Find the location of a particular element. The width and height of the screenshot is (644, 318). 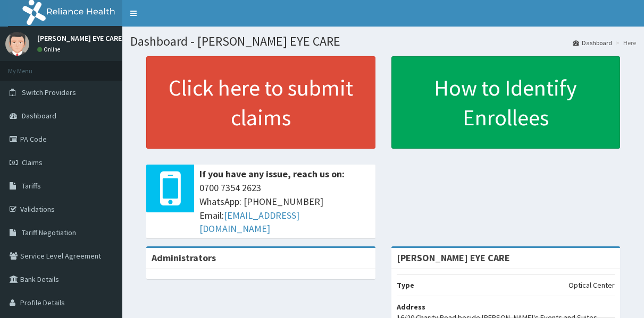

b: Administrators is located at coordinates (183, 258).